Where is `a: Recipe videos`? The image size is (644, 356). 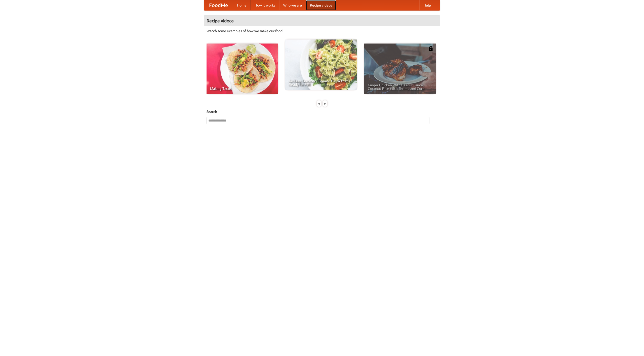
a: Recipe videos is located at coordinates (321, 5).